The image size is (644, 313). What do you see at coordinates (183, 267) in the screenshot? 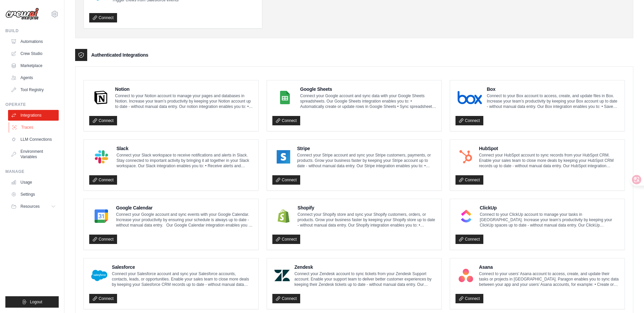
I see `h4: Salesforce` at bounding box center [183, 267].